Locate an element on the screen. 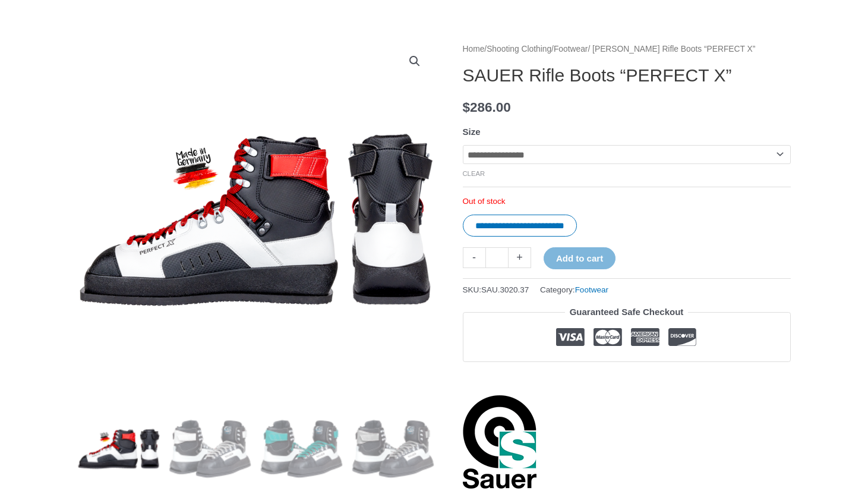  p: Out of stock is located at coordinates (627, 201).